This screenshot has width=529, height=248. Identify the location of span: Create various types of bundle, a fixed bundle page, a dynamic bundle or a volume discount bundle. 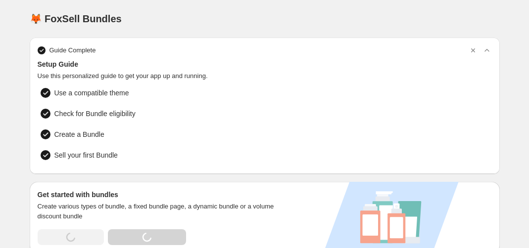
(160, 212).